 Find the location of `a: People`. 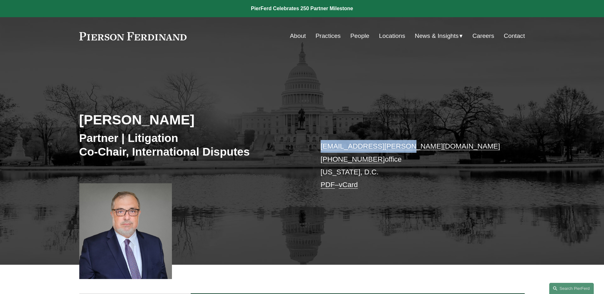

a: People is located at coordinates (360, 36).